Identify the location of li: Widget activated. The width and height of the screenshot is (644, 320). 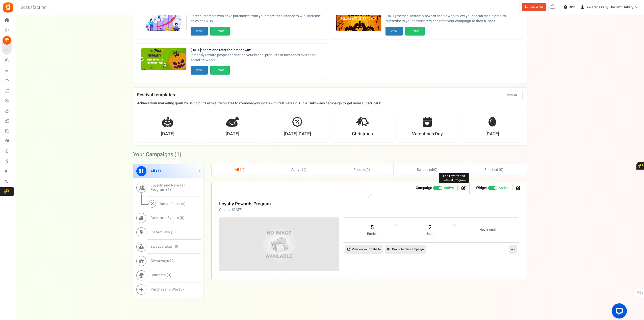
(492, 189).